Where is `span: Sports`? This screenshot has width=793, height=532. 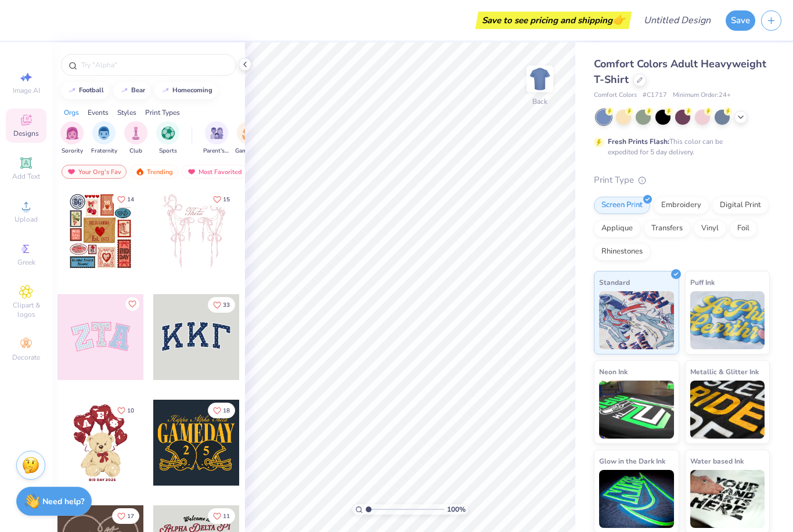 span: Sports is located at coordinates (167, 151).